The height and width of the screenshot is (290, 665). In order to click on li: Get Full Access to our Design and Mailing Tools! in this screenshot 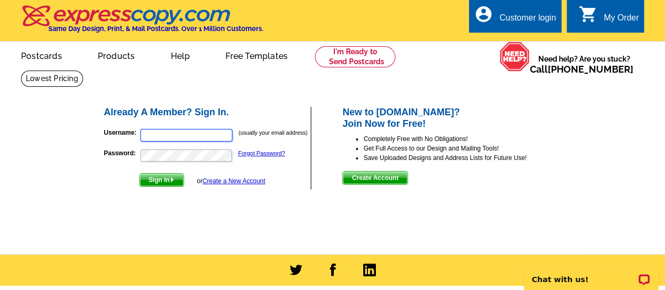, I will do `click(462, 148)`.